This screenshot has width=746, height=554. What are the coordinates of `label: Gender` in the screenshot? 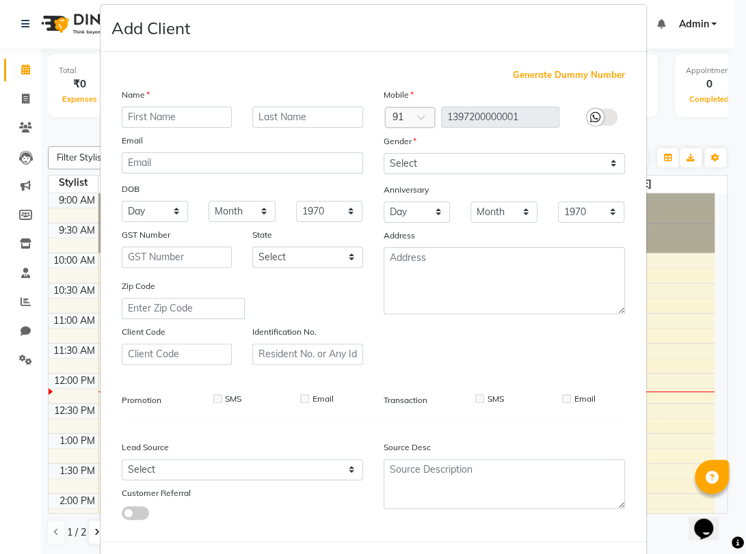 It's located at (400, 142).